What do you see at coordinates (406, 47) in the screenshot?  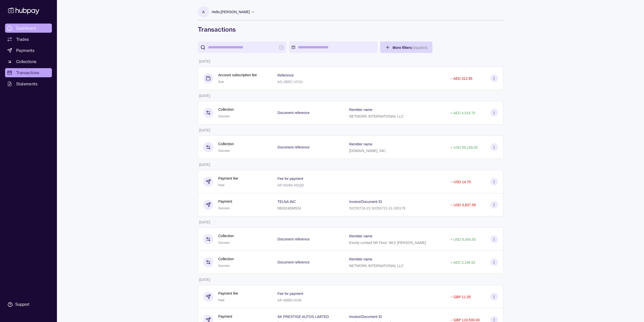 I see `button: More filters(0applied)` at bounding box center [406, 47].